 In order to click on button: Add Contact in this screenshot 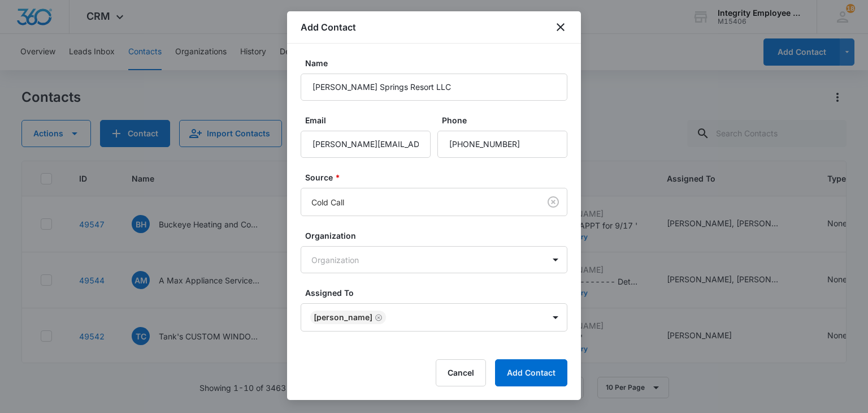, I will do `click(531, 373)`.